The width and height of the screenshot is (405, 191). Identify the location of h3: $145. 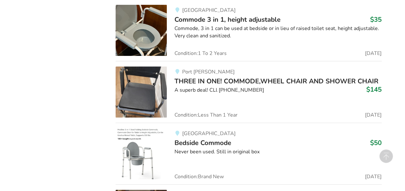
(374, 90).